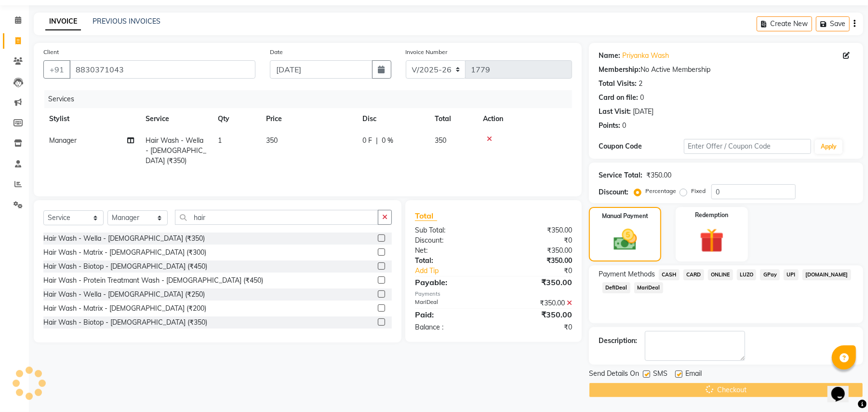  Describe the element at coordinates (698, 191) in the screenshot. I see `label: Fixed` at that location.